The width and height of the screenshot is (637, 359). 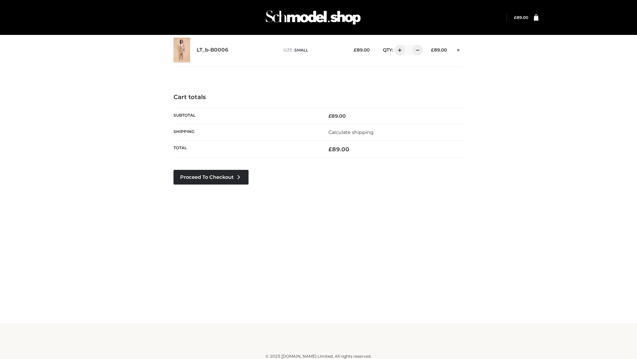 What do you see at coordinates (313, 17) in the screenshot?
I see `a: Schmodel Admin 964` at bounding box center [313, 17].